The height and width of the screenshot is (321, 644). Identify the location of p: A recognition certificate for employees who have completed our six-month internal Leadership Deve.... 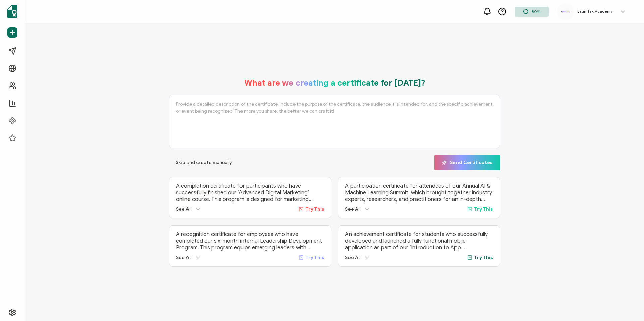
(250, 241).